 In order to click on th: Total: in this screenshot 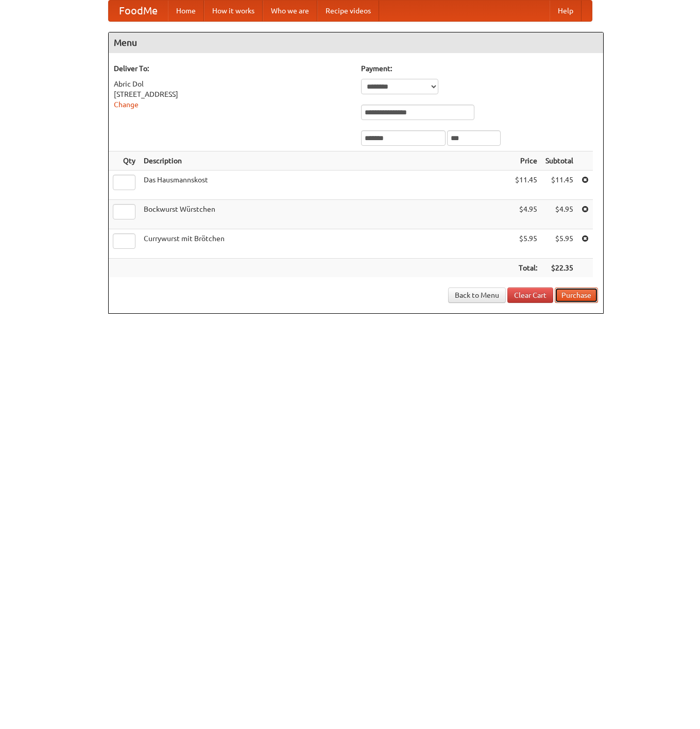, I will do `click(526, 268)`.